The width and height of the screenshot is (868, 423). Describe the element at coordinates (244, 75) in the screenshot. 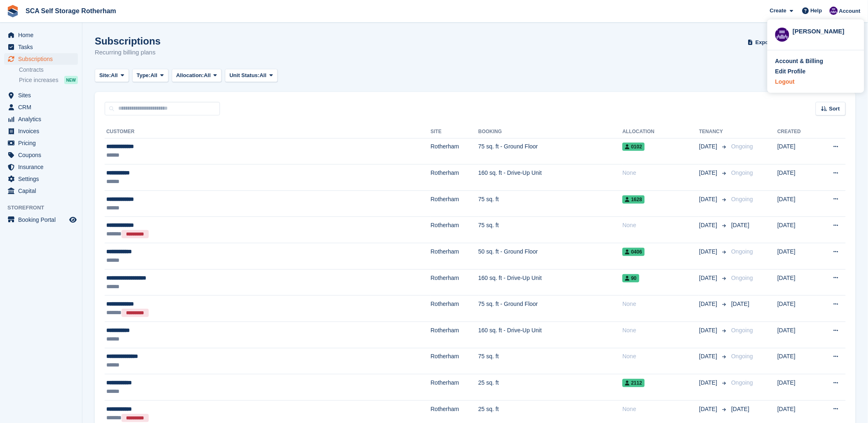

I see `span: Unit Status:` at that location.